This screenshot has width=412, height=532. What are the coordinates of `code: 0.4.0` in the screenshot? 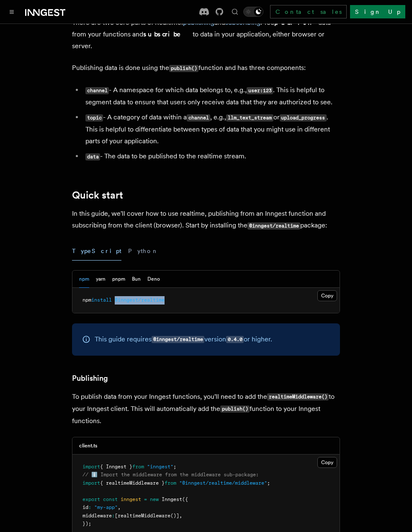 It's located at (235, 339).